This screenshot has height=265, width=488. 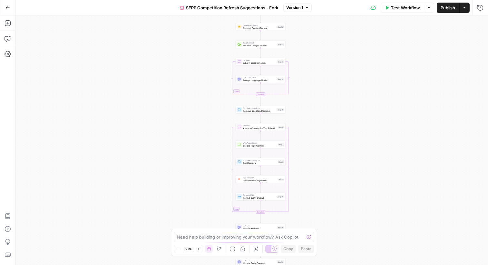 What do you see at coordinates (259, 229) in the screenshot?
I see `span: Update Headers` at bounding box center [259, 229].